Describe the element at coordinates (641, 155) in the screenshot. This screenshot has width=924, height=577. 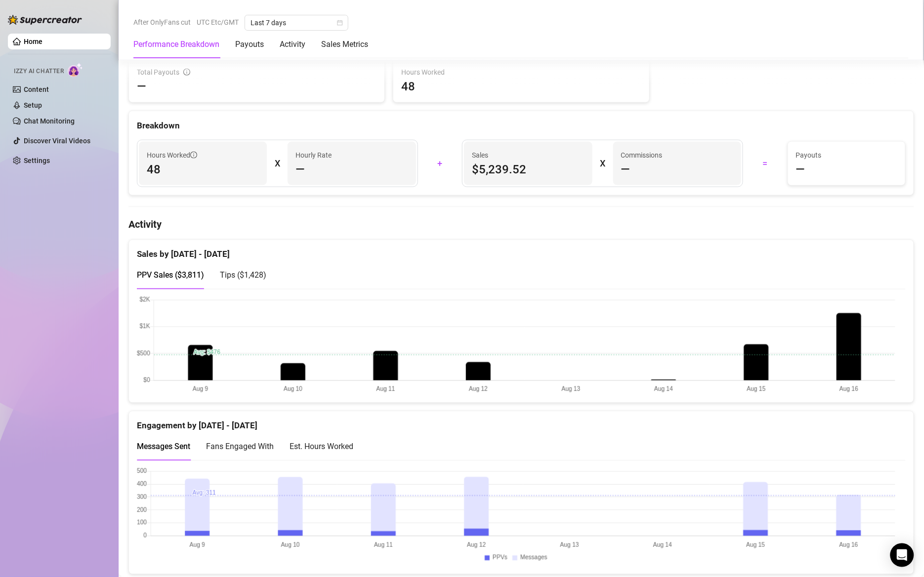
I see `article: Commissions` at that location.